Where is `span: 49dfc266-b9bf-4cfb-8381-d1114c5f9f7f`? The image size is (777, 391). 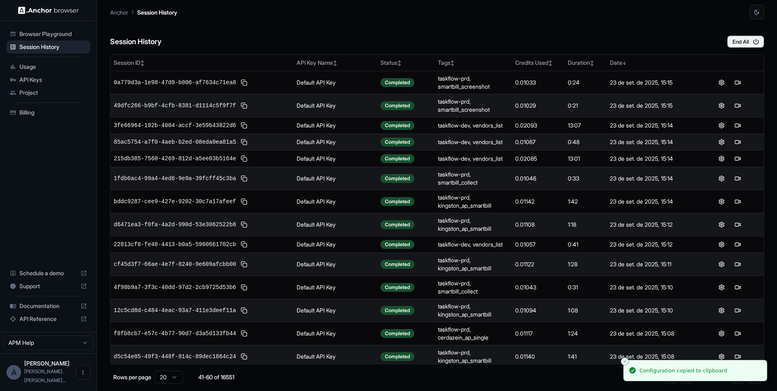
span: 49dfc266-b9bf-4cfb-8381-d1114c5f9f7f is located at coordinates (175, 106).